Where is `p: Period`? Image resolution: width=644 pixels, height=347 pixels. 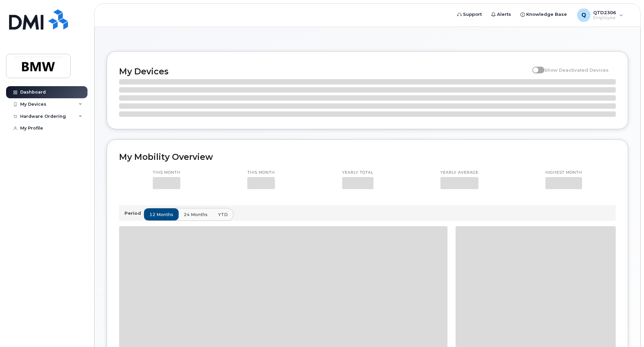 p: Period is located at coordinates (134, 213).